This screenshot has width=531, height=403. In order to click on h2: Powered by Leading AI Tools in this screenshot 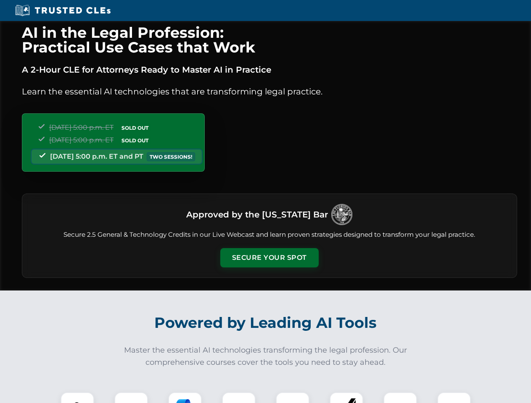, I will do `click(266, 323)`.